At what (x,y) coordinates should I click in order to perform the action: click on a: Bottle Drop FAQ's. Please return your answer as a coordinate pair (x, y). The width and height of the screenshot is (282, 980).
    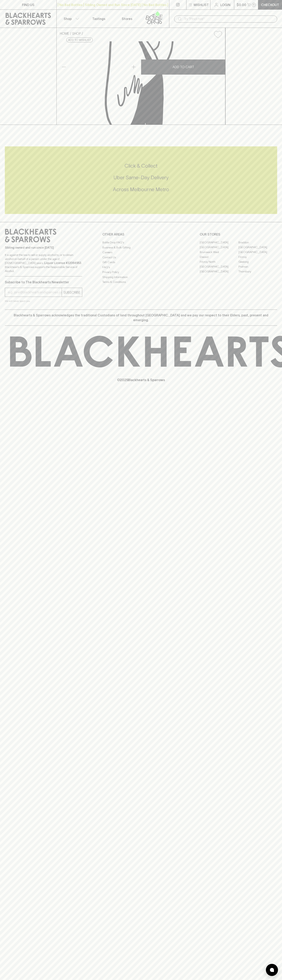
    Looking at the image, I should click on (141, 242).